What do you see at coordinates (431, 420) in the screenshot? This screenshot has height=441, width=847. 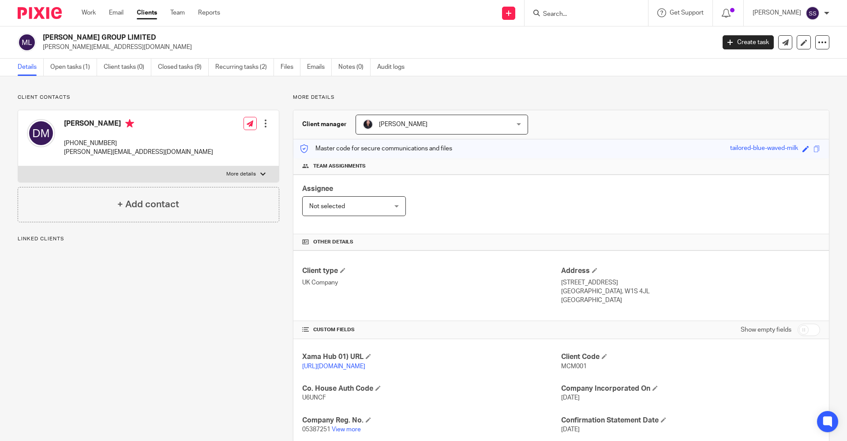 I see `h4: Company Reg. No.` at bounding box center [431, 420].